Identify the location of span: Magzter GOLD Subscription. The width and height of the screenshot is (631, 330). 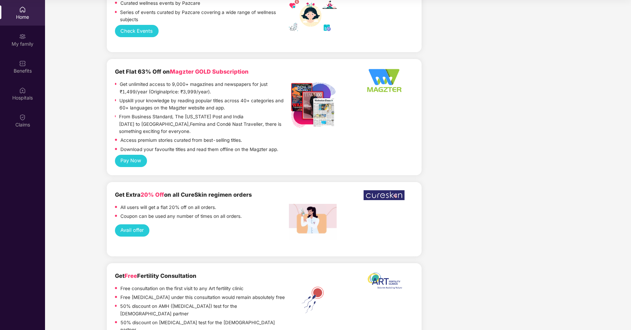
(209, 72).